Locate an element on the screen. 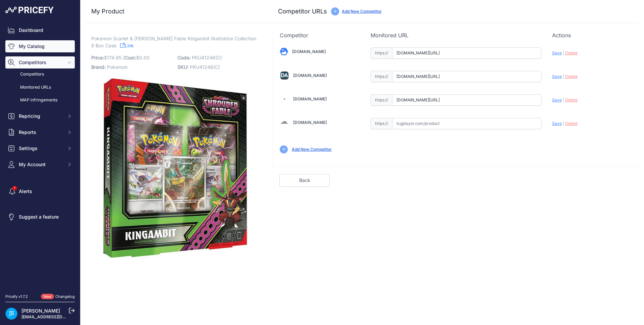  span: Brand: is located at coordinates (98, 67).